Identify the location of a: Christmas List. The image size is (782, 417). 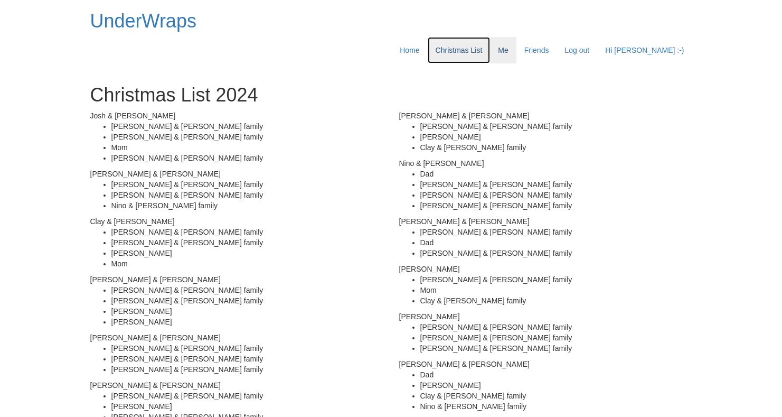
(459, 50).